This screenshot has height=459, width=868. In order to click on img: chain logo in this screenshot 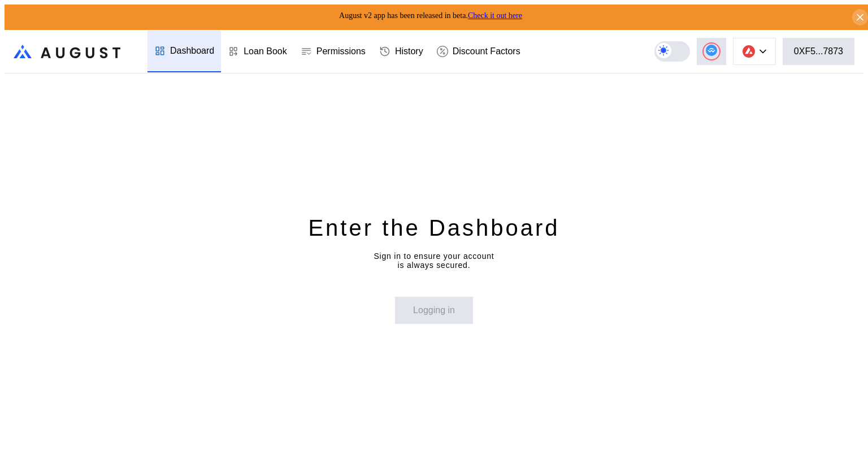, I will do `click(749, 52)`.